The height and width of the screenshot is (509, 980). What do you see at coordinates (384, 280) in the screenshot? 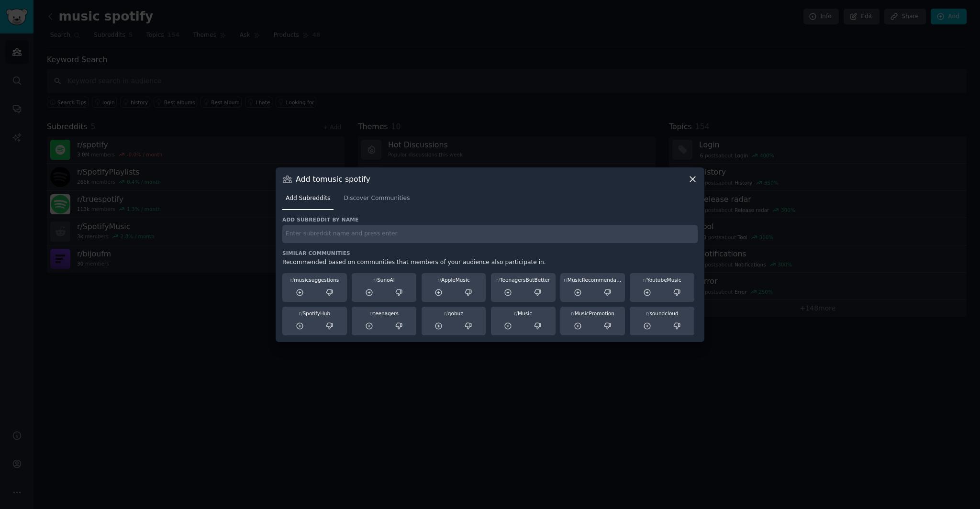
I see `div: SunoAI` at bounding box center [384, 280].